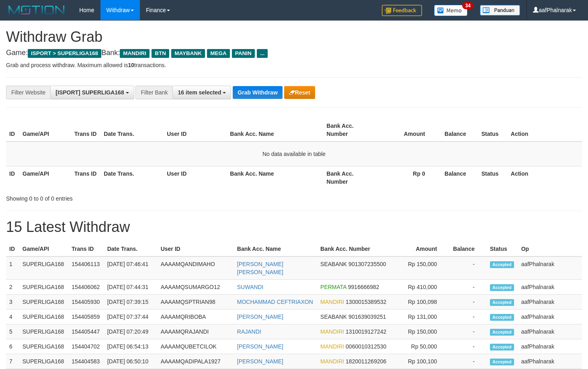 This screenshot has width=588, height=369. I want to click on td: 154405447, so click(86, 332).